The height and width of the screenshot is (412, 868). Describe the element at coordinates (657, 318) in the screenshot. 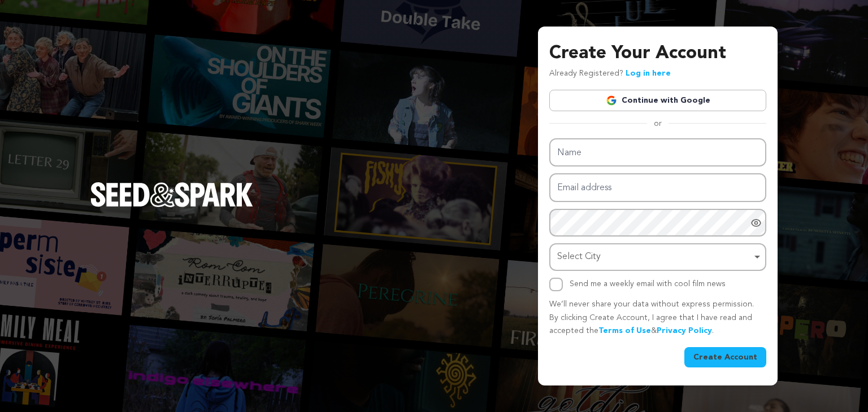

I see `p: We’ll never share your data without express permission. By clicking Create Account, I agree that ...` at that location.